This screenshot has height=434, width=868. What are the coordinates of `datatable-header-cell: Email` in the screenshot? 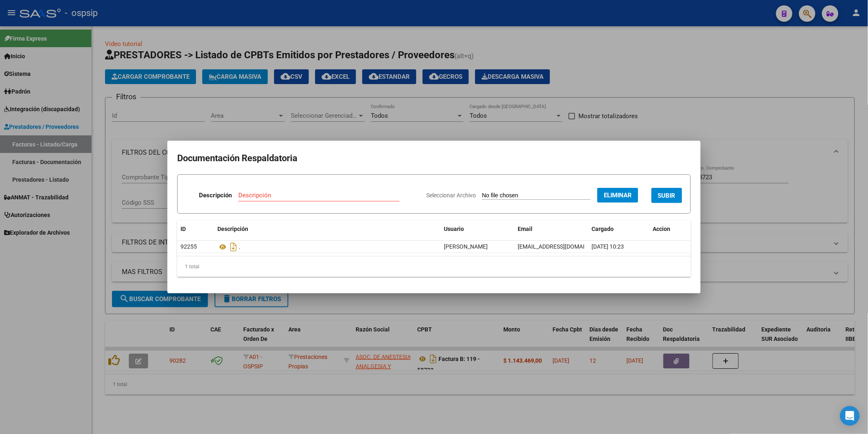 It's located at (551, 229).